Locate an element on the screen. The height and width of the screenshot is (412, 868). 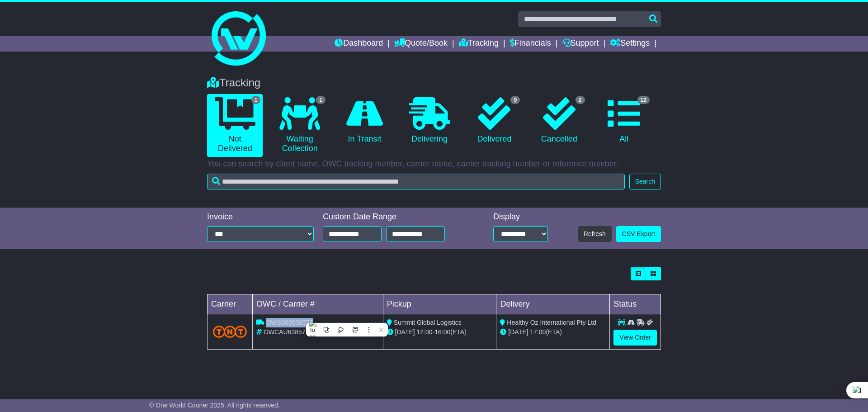
a: 9 Delivered is located at coordinates (494, 121).